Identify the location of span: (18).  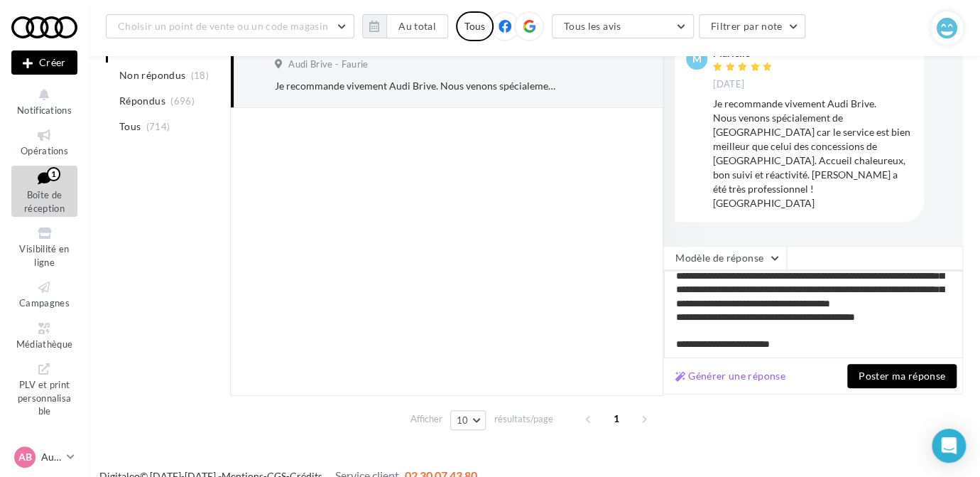
(200, 76).